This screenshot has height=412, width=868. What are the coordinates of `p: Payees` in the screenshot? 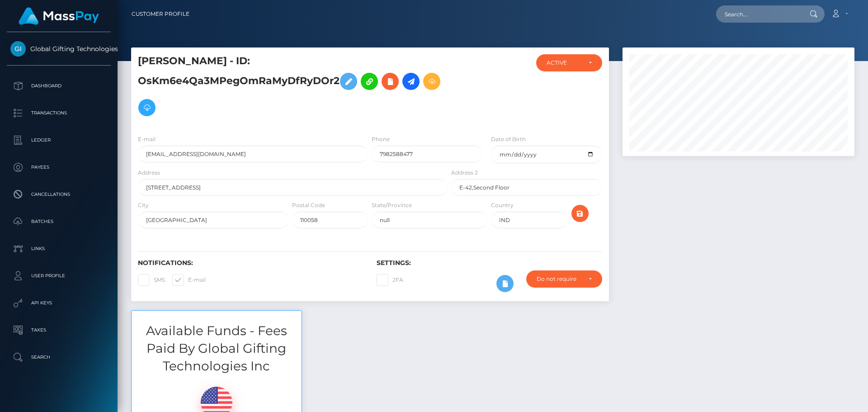 It's located at (58, 168).